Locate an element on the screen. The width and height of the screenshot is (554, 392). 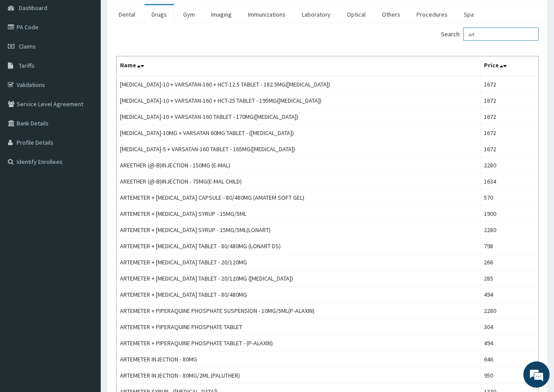
textarea: Type your message and hit 'Enter' is located at coordinates (86, 254).